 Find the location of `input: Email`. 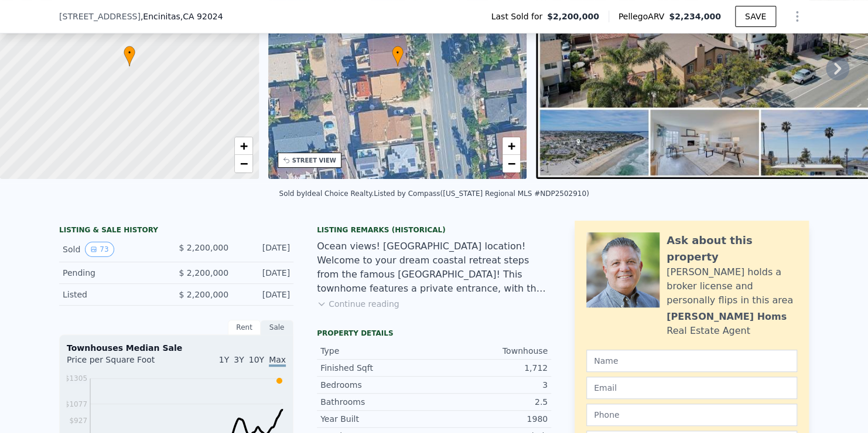

input: Email is located at coordinates (692, 388).